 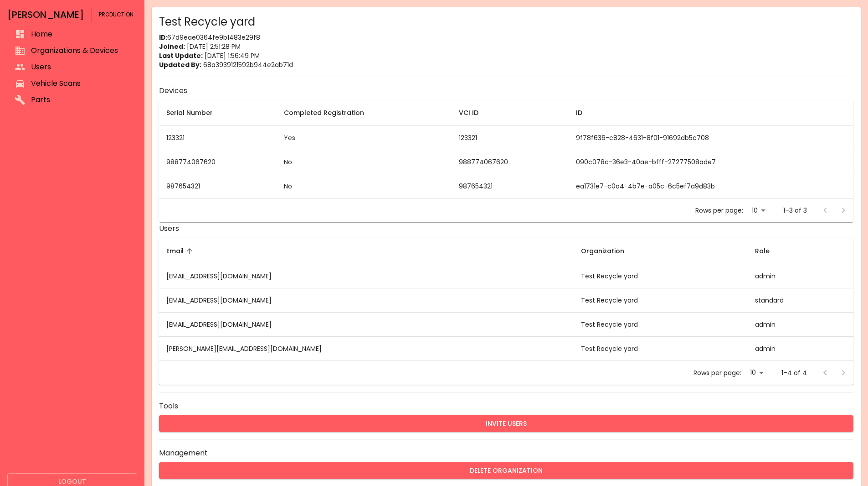 What do you see at coordinates (711, 137) in the screenshot?
I see `td: 9f78f636-c828-4631-8f01-91692db5c708` at bounding box center [711, 137].